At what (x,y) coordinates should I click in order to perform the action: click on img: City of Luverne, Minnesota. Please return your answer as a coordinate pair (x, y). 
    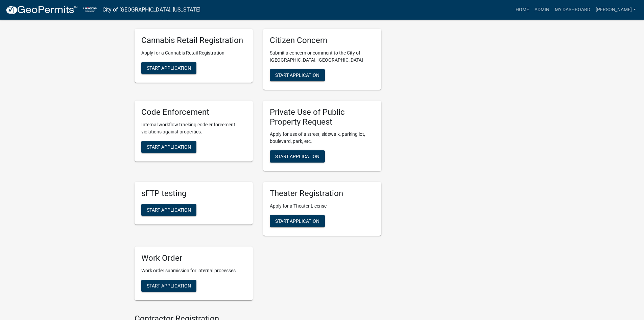
    Looking at the image, I should click on (90, 9).